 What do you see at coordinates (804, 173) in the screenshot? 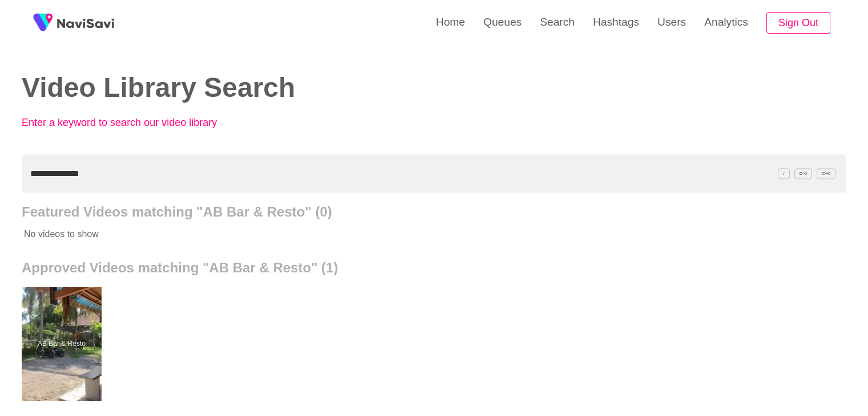
I see `span: C^J` at bounding box center [804, 173].